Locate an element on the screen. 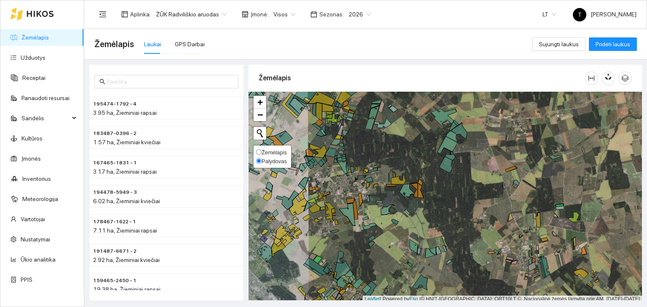  span: Pridėti laukus is located at coordinates (613, 44).